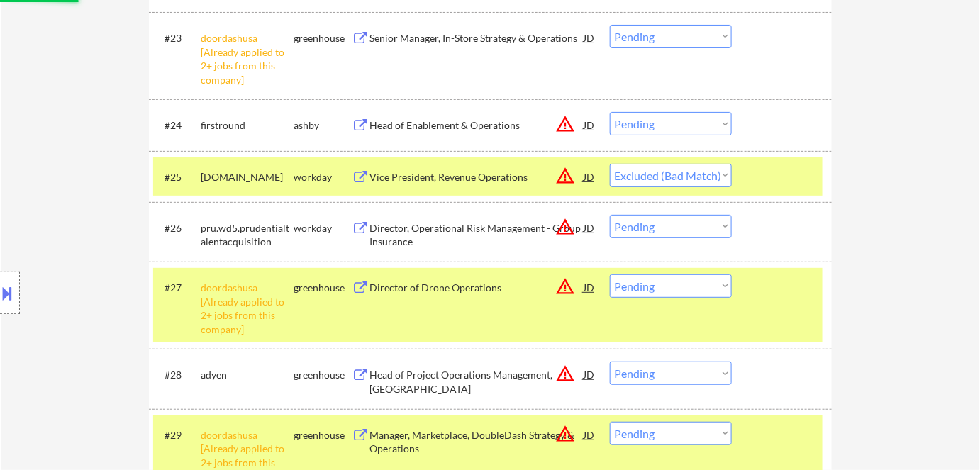 Image resolution: width=980 pixels, height=470 pixels. Describe the element at coordinates (476, 125) in the screenshot. I see `div: Head of Enablement & Operations` at that location.